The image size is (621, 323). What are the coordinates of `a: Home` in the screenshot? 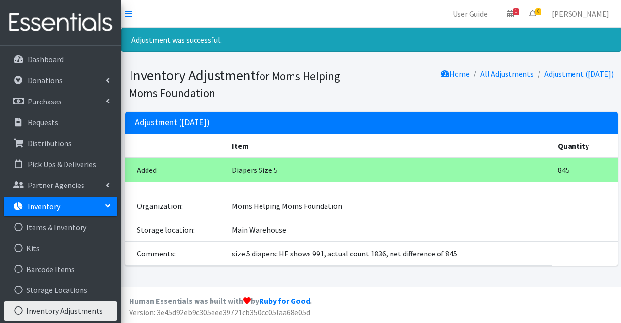 It's located at (455, 74).